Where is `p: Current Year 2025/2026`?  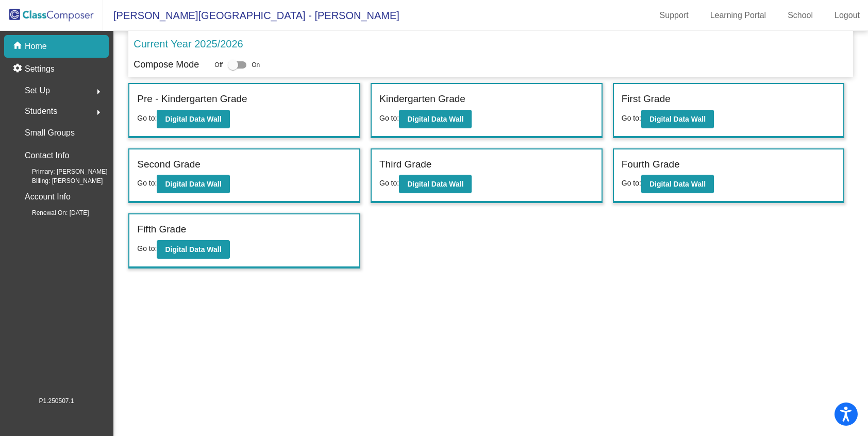 p: Current Year 2025/2026 is located at coordinates (188, 44).